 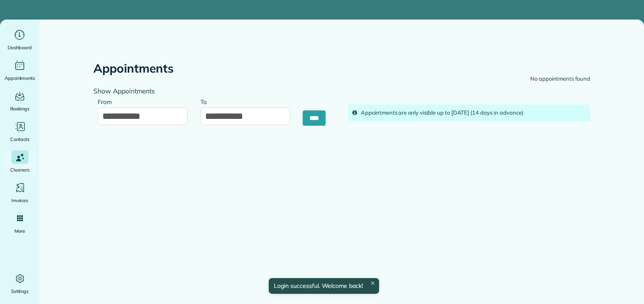 I want to click on h4: Show Appointments, so click(x=214, y=91).